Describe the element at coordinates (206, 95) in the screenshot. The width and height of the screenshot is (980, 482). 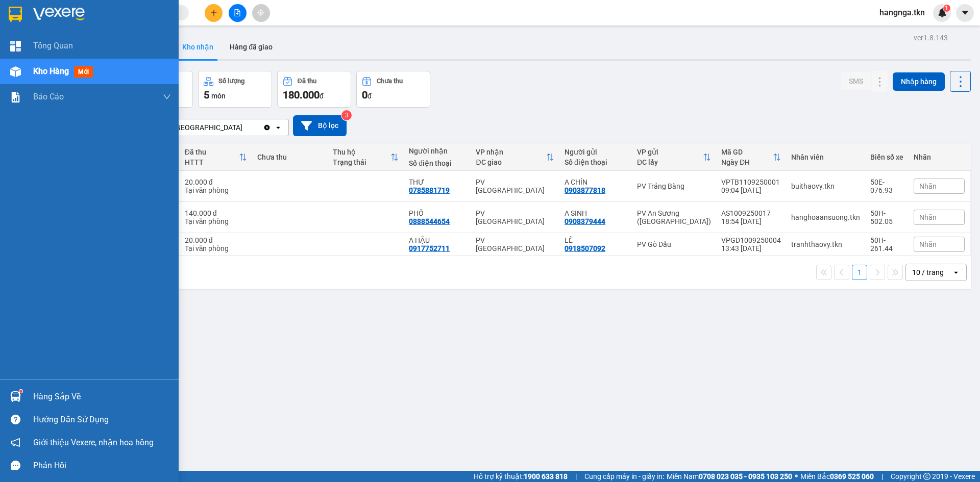
I see `span: 5` at that location.